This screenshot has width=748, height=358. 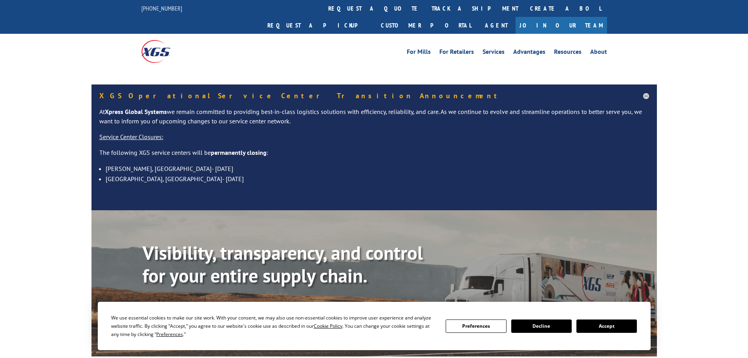 I want to click on a: Agent, so click(x=496, y=25).